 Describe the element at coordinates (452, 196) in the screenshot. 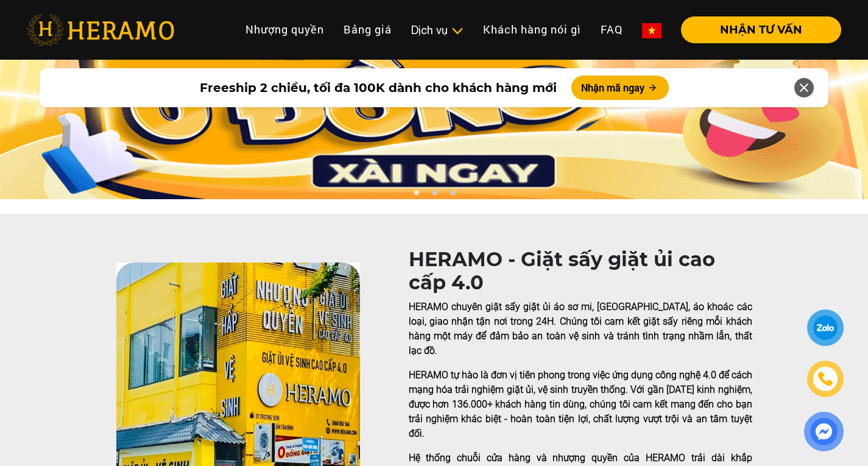

I see `button: 3` at that location.